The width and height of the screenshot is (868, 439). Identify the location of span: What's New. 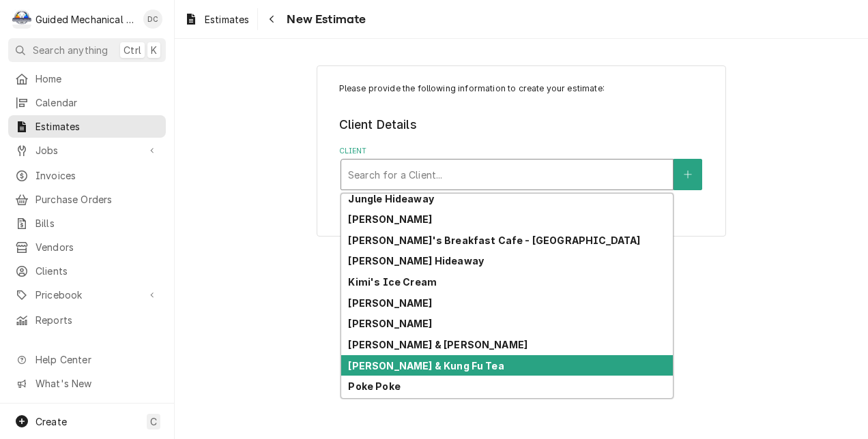
(96, 383).